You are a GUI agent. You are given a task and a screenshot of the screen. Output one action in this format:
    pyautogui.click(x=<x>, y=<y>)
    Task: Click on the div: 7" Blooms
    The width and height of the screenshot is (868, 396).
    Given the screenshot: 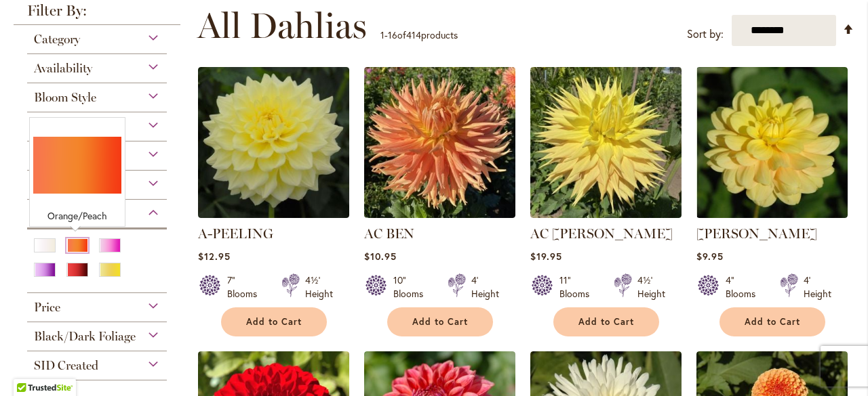 What is the action you would take?
    pyautogui.click(x=246, y=287)
    